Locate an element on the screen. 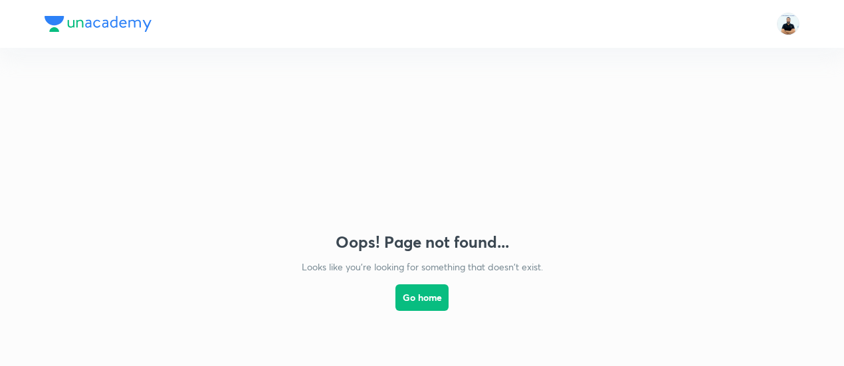 The image size is (844, 366). img: Company Logo is located at coordinates (98, 24).